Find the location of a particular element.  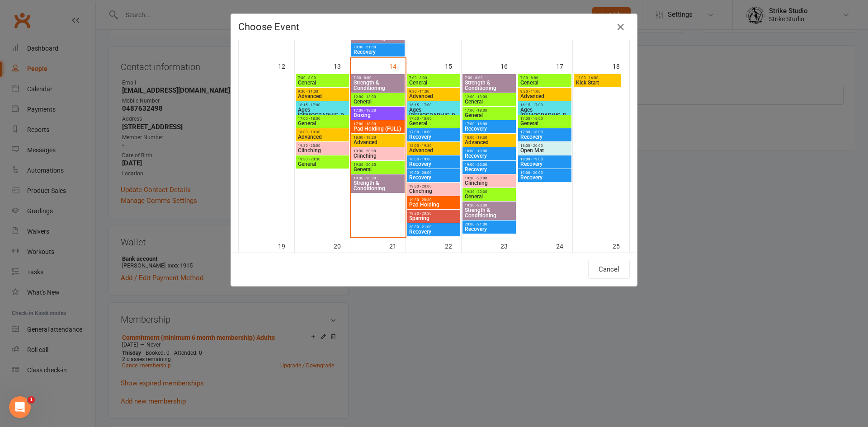

div: 19 is located at coordinates (286, 246).